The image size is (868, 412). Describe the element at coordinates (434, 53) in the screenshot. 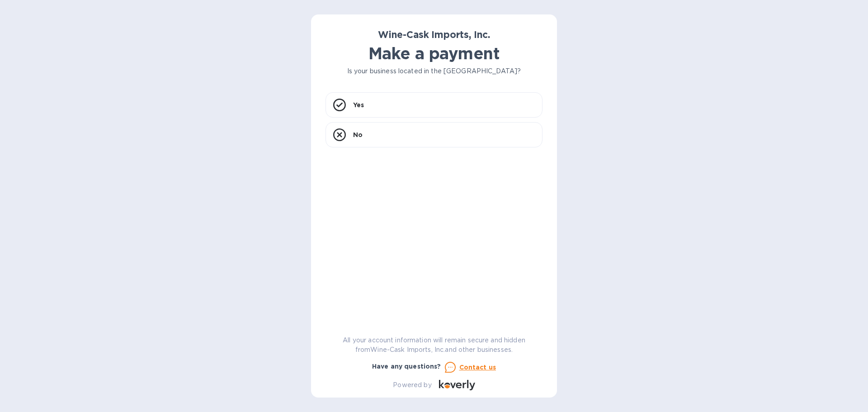

I see `h1: Make a payment` at that location.